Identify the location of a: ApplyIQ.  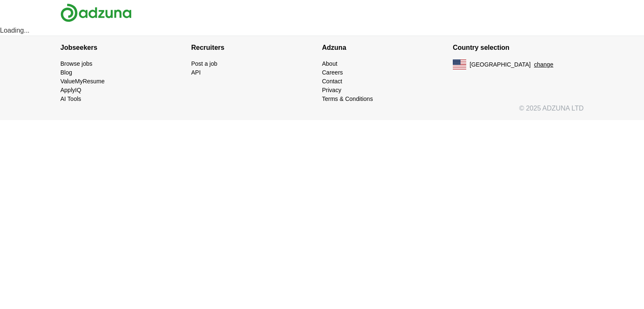
(71, 90).